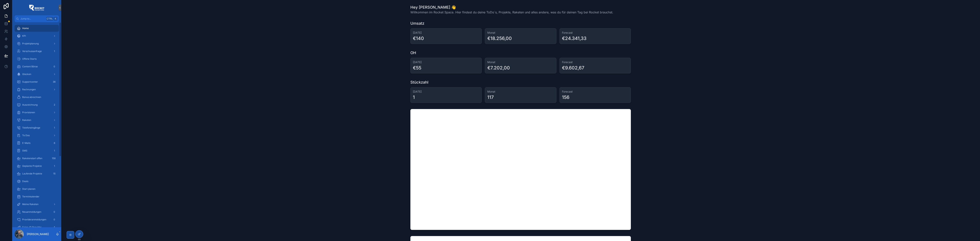  I want to click on div: 156, so click(565, 97).